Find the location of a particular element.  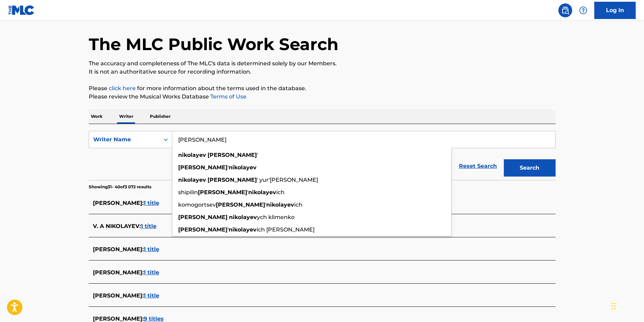

img: MLC Logo is located at coordinates (21, 10).